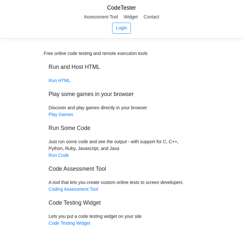  I want to click on a: Contact, so click(151, 17).